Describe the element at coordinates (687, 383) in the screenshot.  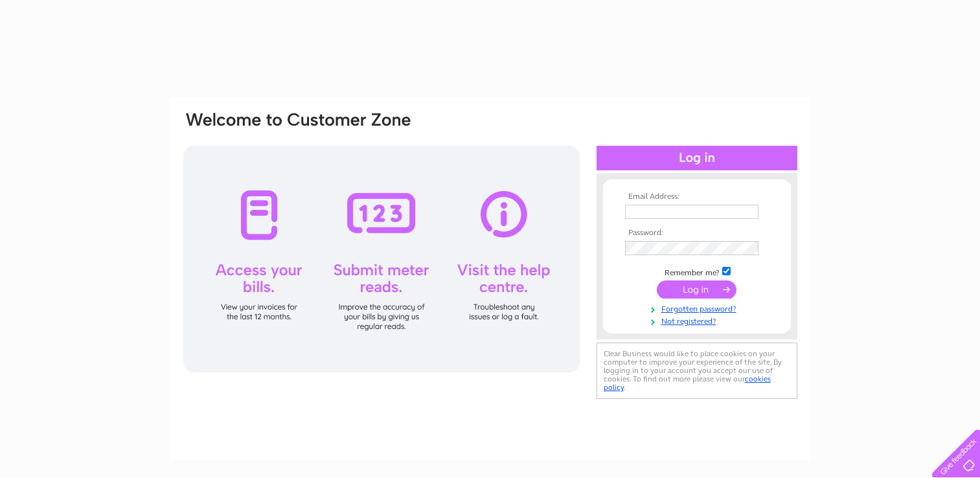
I see `a: cookies policy` at that location.